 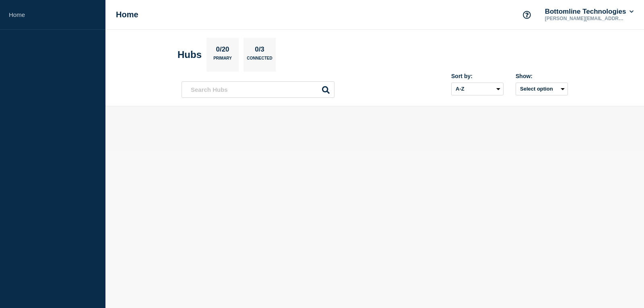 I want to click on button: Support, so click(x=527, y=15).